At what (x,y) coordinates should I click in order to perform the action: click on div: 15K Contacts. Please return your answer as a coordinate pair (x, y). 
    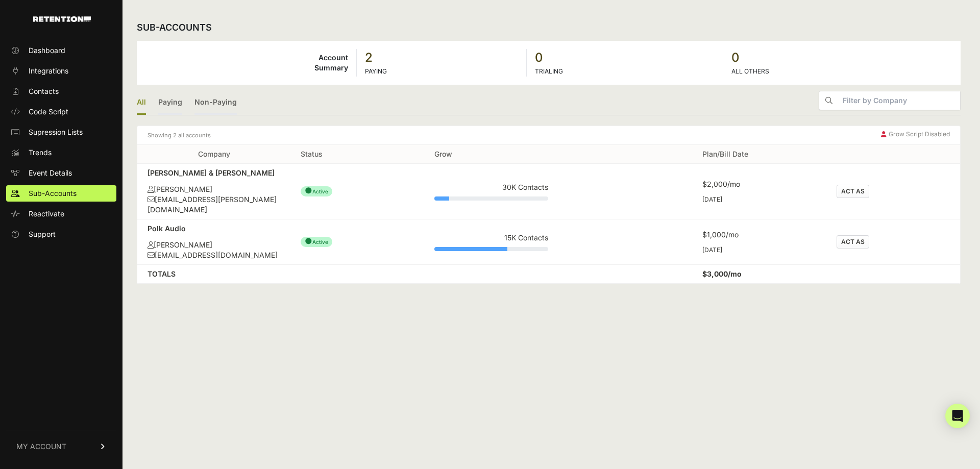
    Looking at the image, I should click on (491, 238).